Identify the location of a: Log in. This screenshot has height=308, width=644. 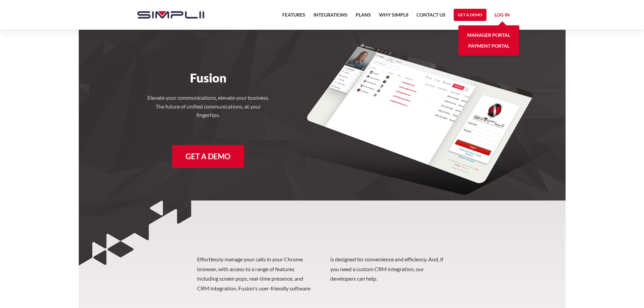
(502, 16).